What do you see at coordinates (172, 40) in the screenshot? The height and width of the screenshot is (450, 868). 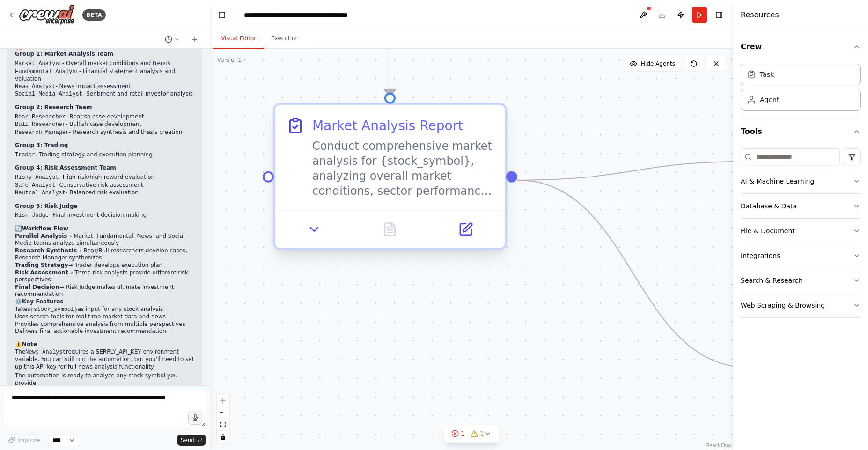 I see `button: Switch to previous chat` at bounding box center [172, 40].